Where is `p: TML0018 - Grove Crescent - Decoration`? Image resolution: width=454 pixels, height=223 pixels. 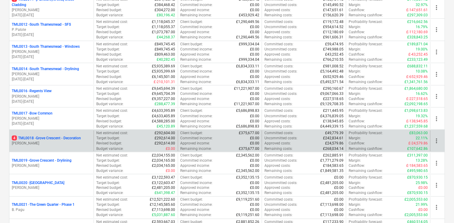 p: TML0018 - Grove Crescent - Decoration is located at coordinates (46, 138).